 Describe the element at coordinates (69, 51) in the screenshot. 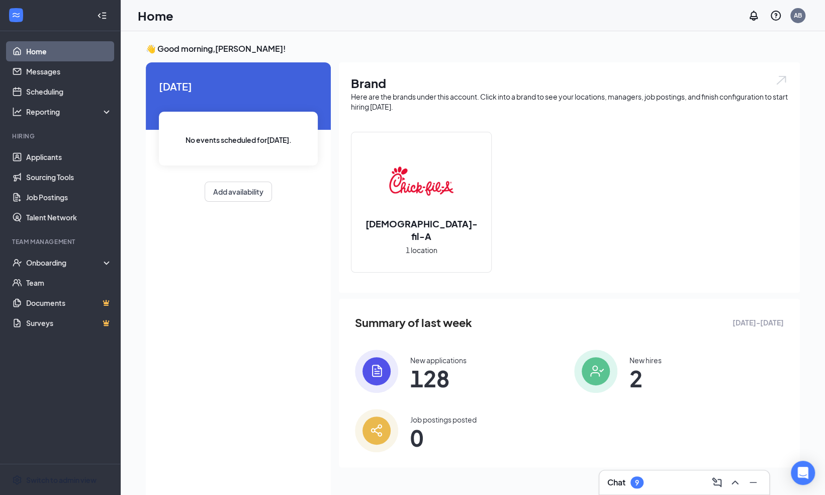

I see `a: Home` at that location.